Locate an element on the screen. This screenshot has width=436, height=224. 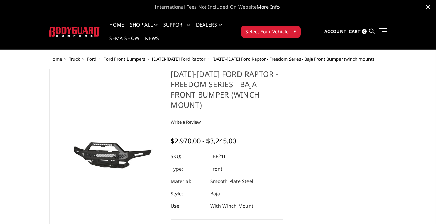
dd: Front is located at coordinates (216, 169).